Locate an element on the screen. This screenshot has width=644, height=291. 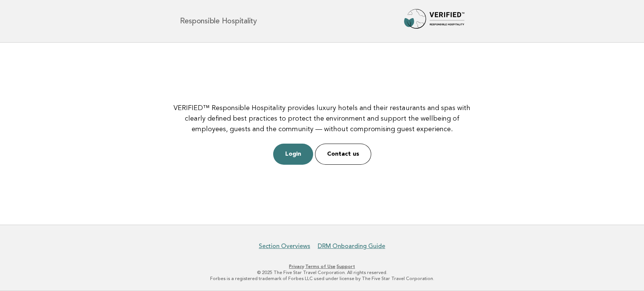
a: Terms of Use is located at coordinates (321, 266).